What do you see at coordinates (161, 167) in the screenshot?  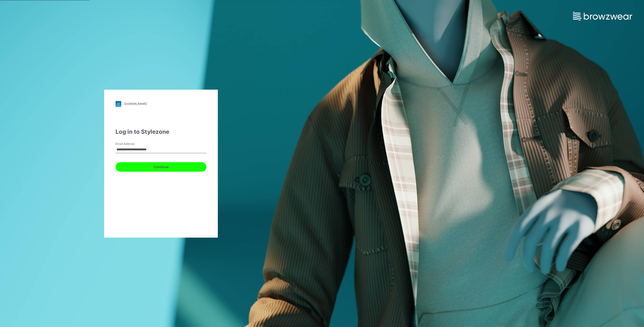 I see `button: Continue` at bounding box center [161, 167].